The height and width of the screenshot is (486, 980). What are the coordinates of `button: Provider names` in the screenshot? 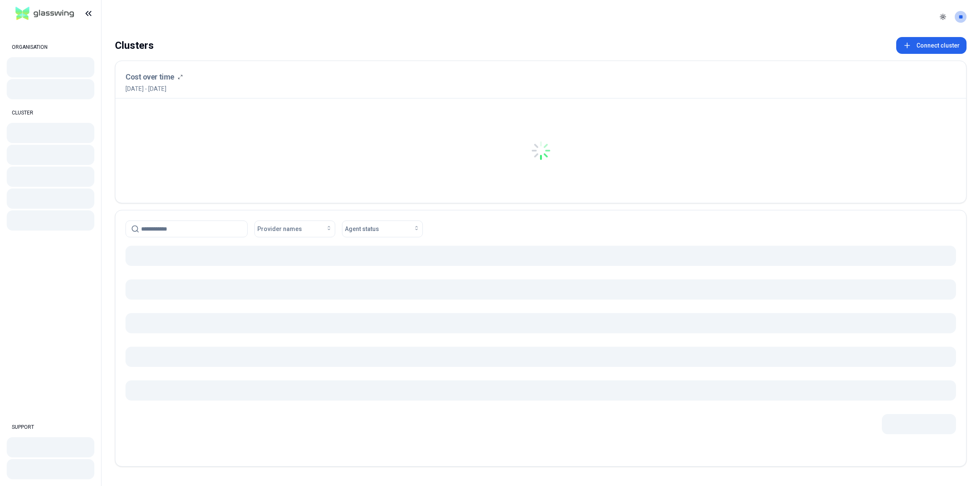 It's located at (295, 229).